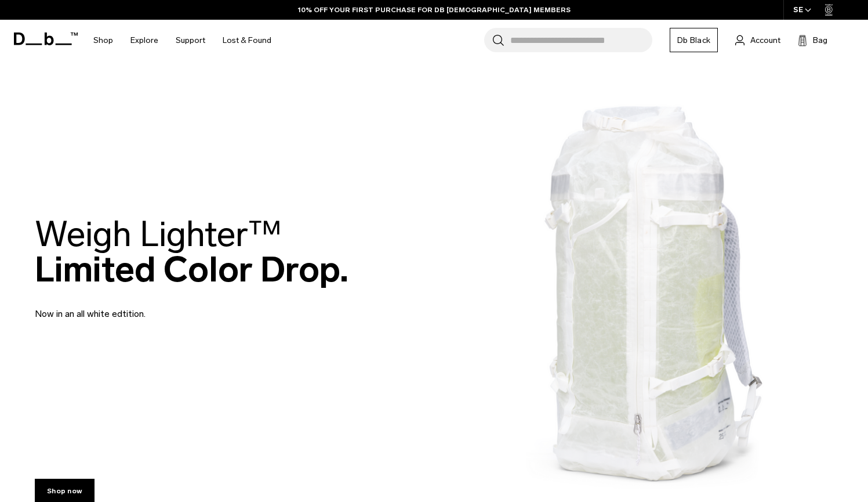 This screenshot has height=502, width=868. What do you see at coordinates (757, 40) in the screenshot?
I see `a: Account` at bounding box center [757, 40].